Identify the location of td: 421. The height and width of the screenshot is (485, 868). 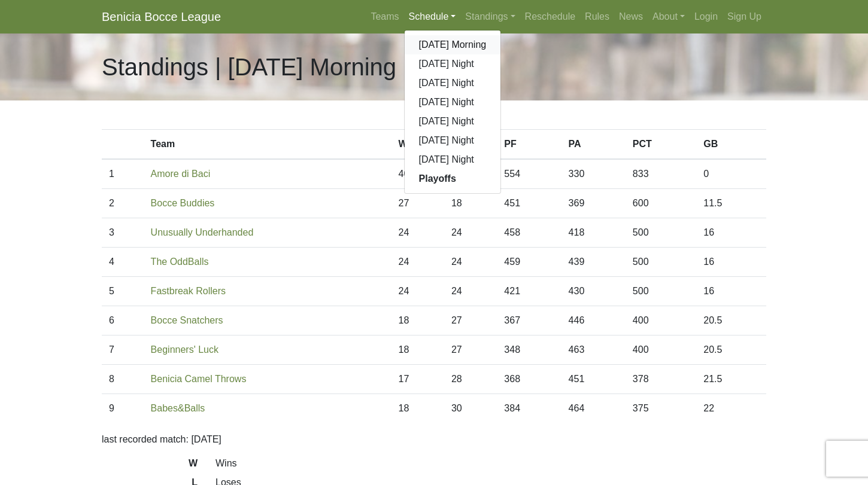
(528, 291).